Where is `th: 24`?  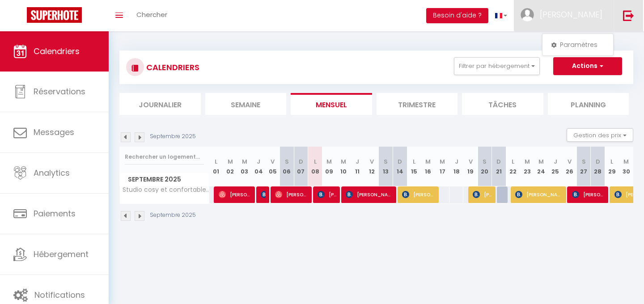
th: 24 is located at coordinates (541, 166).